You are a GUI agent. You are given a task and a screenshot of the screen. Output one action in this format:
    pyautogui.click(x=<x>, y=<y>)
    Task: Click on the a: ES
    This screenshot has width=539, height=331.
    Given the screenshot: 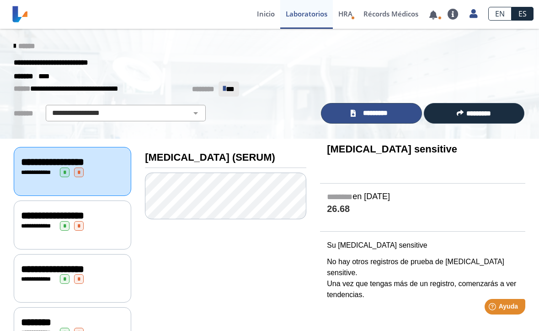 What is the action you would take?
    pyautogui.click(x=523, y=14)
    